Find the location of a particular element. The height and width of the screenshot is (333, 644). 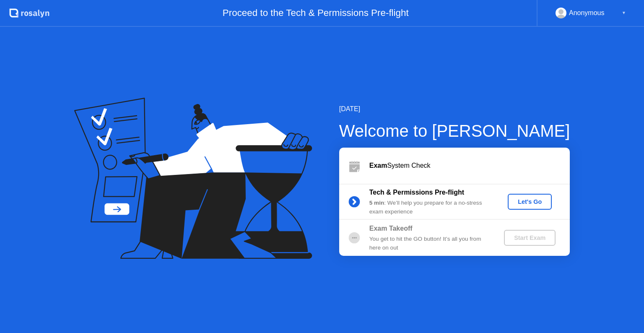

div: Anonymous is located at coordinates (587, 13).